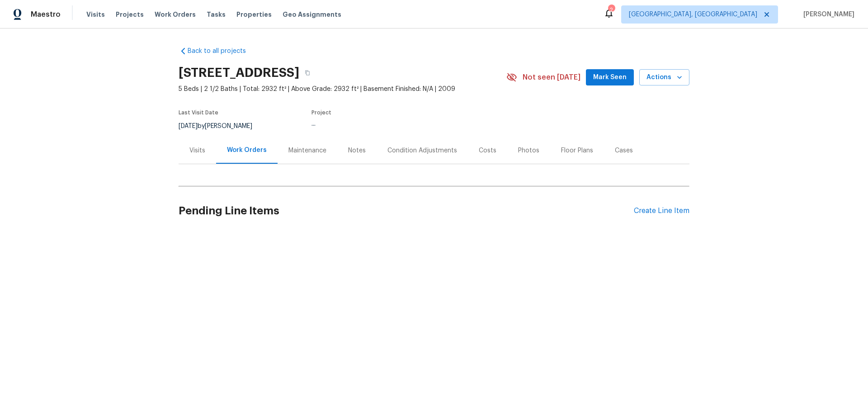  I want to click on div: Work Orders, so click(247, 150).